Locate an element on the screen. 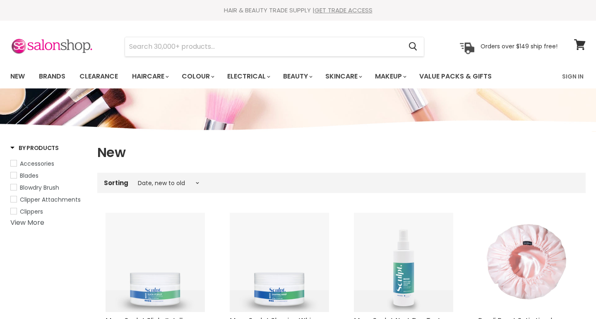 The height and width of the screenshot is (319, 596). span: Blowdry Brush is located at coordinates (39, 188).